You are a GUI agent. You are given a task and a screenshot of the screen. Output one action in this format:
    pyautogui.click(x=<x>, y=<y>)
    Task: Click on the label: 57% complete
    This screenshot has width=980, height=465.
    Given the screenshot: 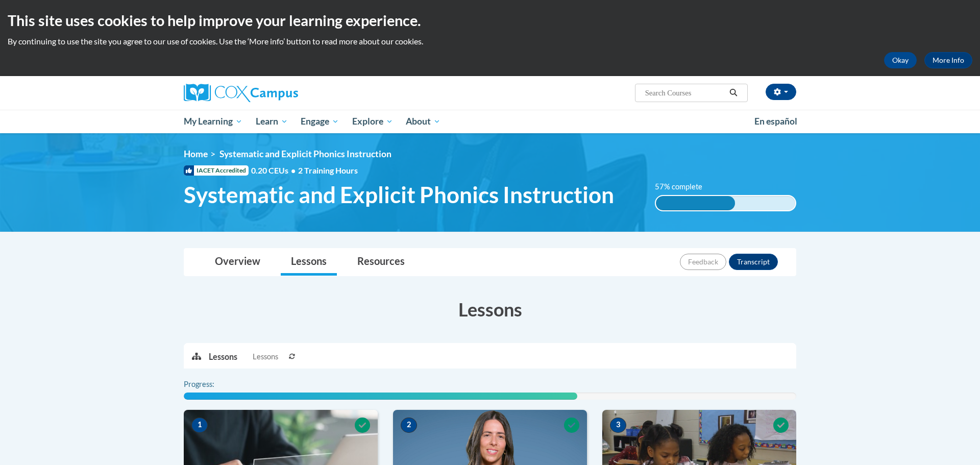 What is the action you would take?
    pyautogui.click(x=684, y=187)
    